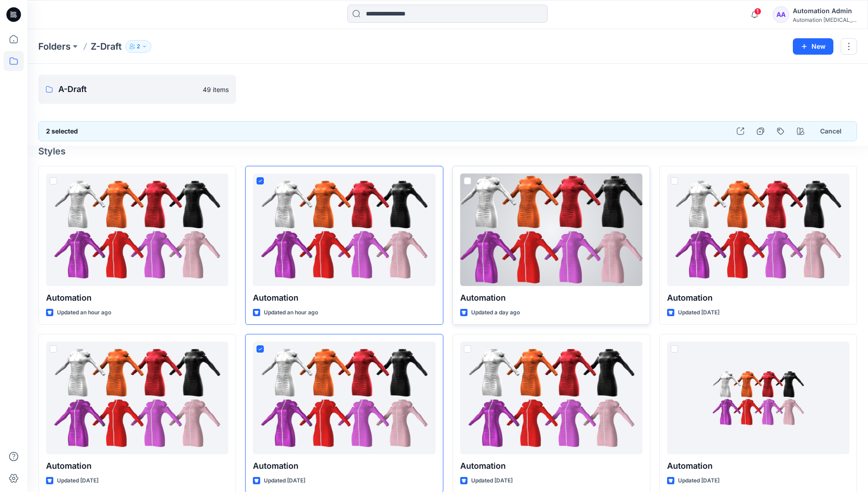 The height and width of the screenshot is (492, 868). Describe the element at coordinates (54, 47) in the screenshot. I see `p: Folders` at that location.